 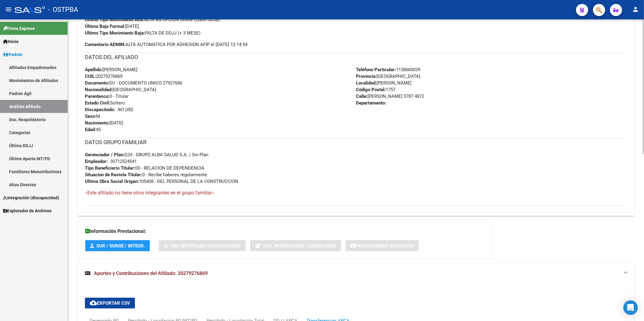 I want to click on span: 0 - Titular, so click(x=106, y=96).